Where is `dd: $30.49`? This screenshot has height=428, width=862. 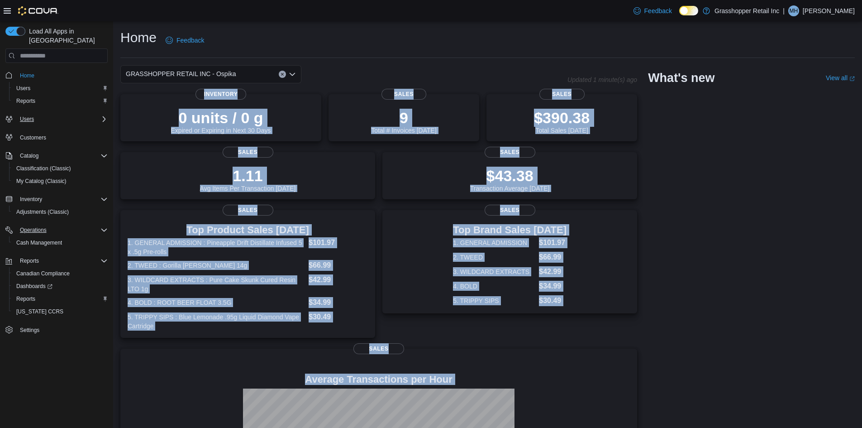
dd: $30.49 is located at coordinates (338, 317).